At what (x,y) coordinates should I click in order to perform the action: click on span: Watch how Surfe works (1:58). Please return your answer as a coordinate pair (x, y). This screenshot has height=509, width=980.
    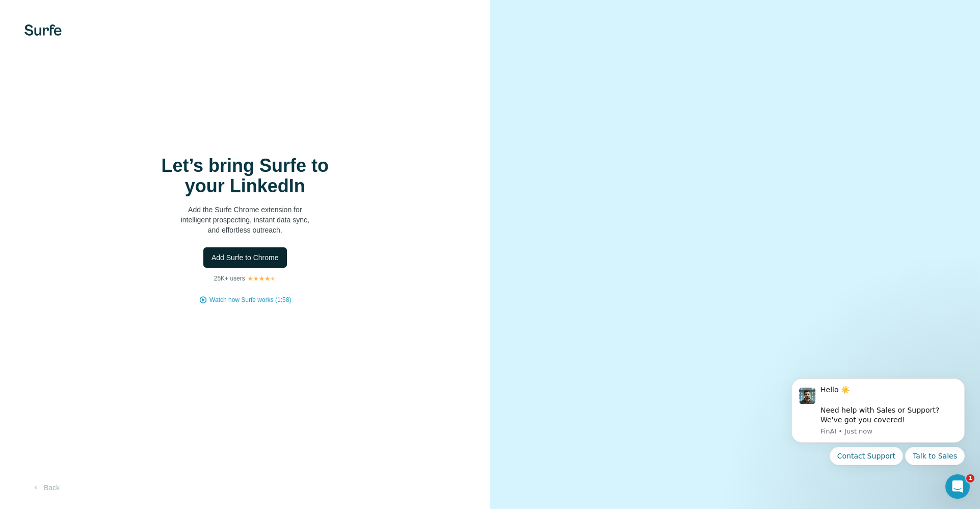
    Looking at the image, I should click on (250, 300).